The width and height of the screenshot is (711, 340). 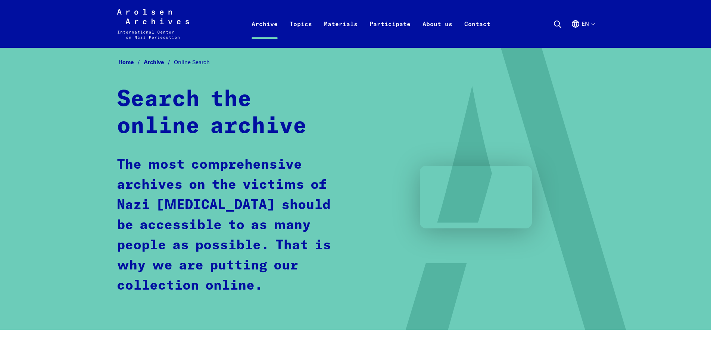 What do you see at coordinates (131, 62) in the screenshot?
I see `a: Home` at bounding box center [131, 62].